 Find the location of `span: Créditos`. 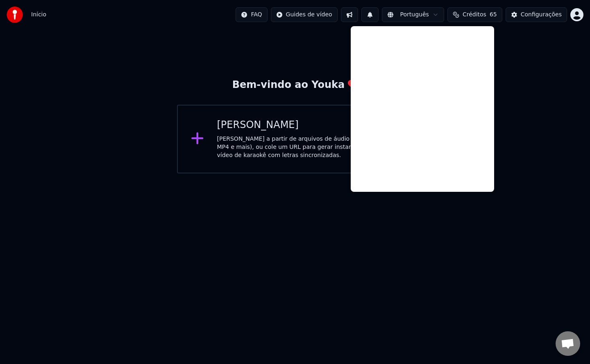

span: Créditos is located at coordinates (474, 15).